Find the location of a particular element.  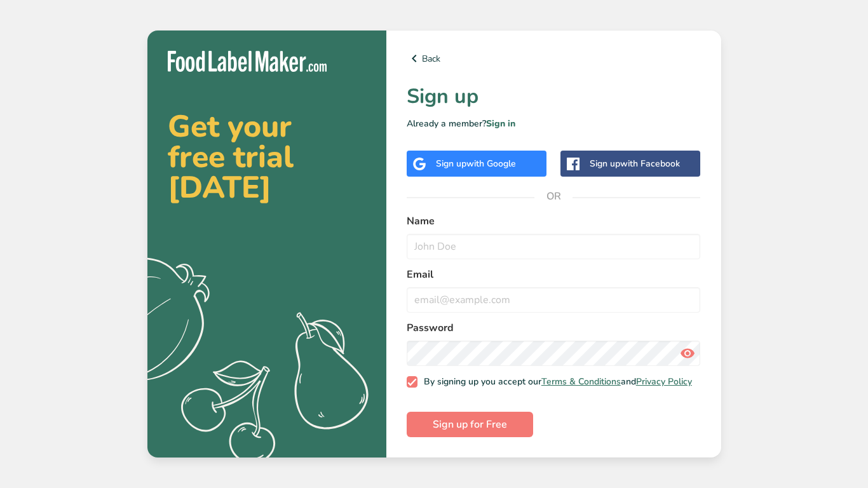

a: Privacy Policy is located at coordinates (664, 381).